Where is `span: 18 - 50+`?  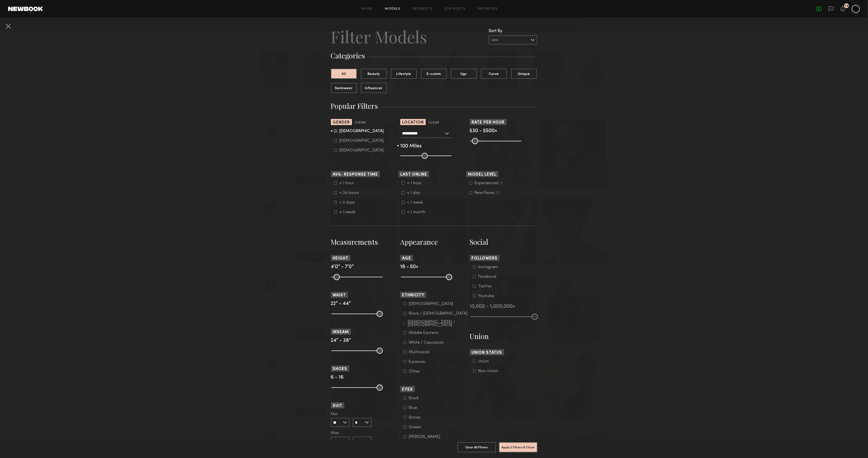 span: 18 - 50+ is located at coordinates (410, 267).